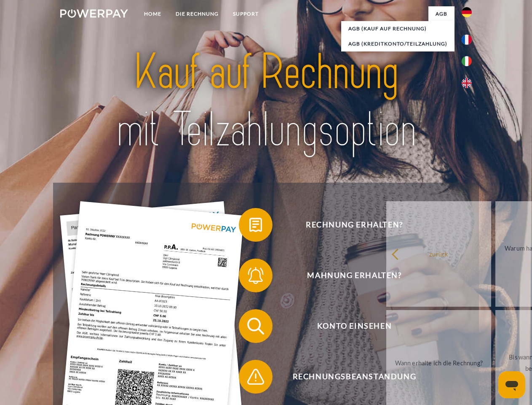 This screenshot has width=532, height=405. I want to click on a: Rechnungsbeanstandung, so click(348, 376).